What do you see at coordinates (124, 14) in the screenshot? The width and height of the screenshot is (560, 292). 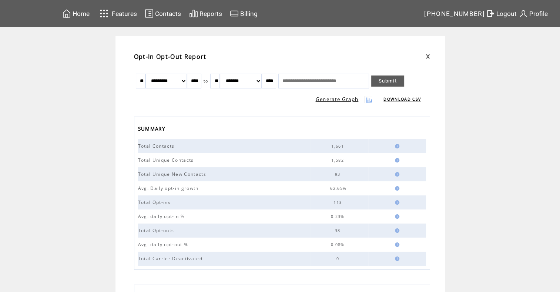 I see `span: Features` at bounding box center [124, 14].